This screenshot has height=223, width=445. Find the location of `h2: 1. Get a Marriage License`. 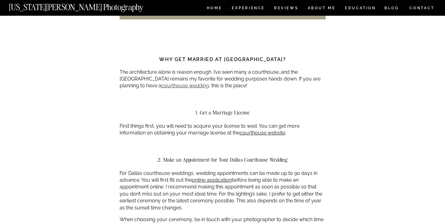

h2: 1. Get a Marriage License is located at coordinates (222, 113).